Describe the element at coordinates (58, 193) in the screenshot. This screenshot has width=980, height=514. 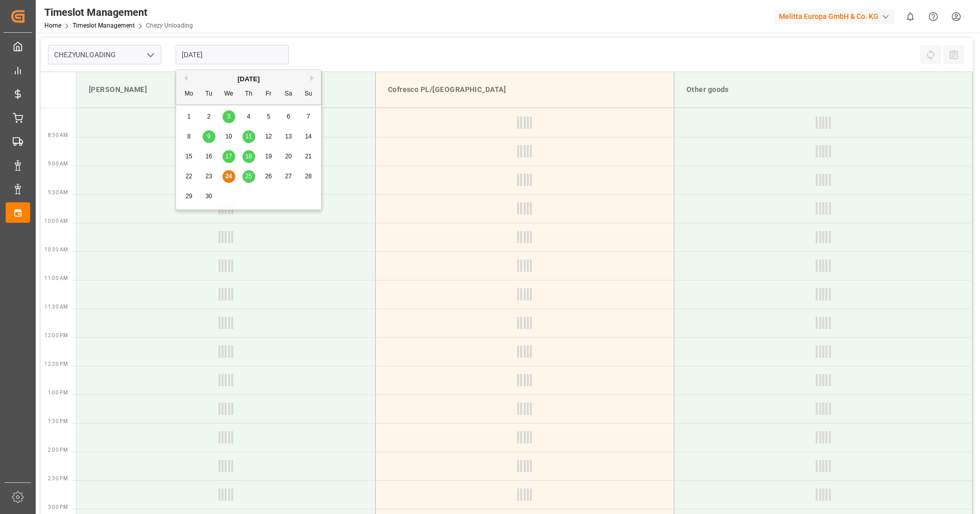
I see `span: 9:30 AM` at that location.